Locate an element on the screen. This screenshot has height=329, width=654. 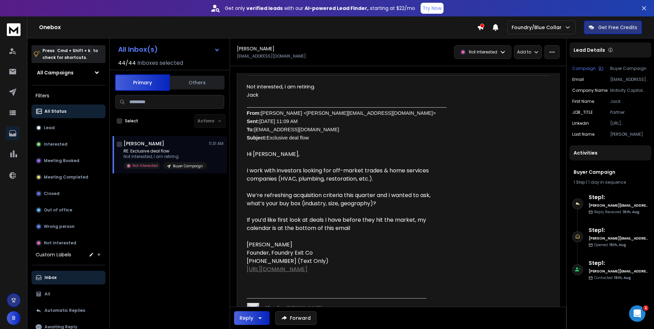
p: Contacted is located at coordinates (613, 277).